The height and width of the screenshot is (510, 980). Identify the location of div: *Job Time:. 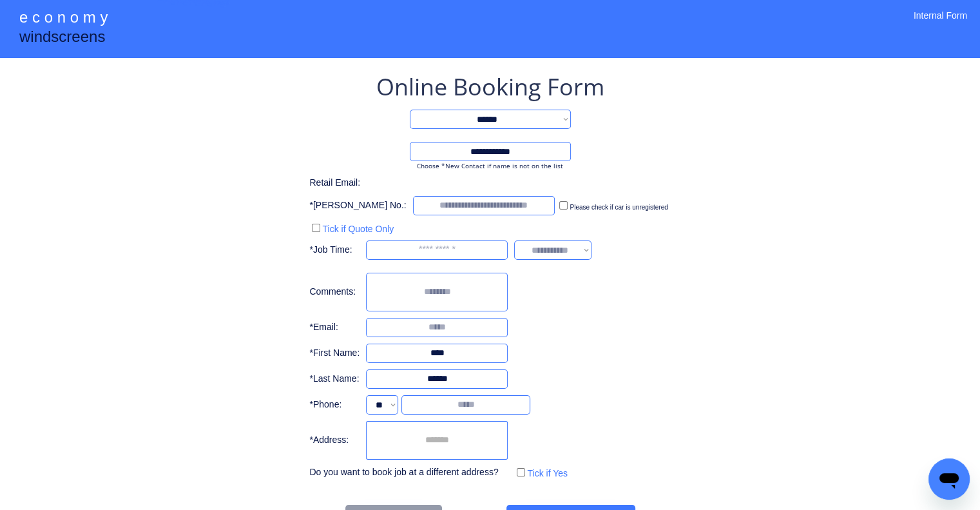
(334, 250).